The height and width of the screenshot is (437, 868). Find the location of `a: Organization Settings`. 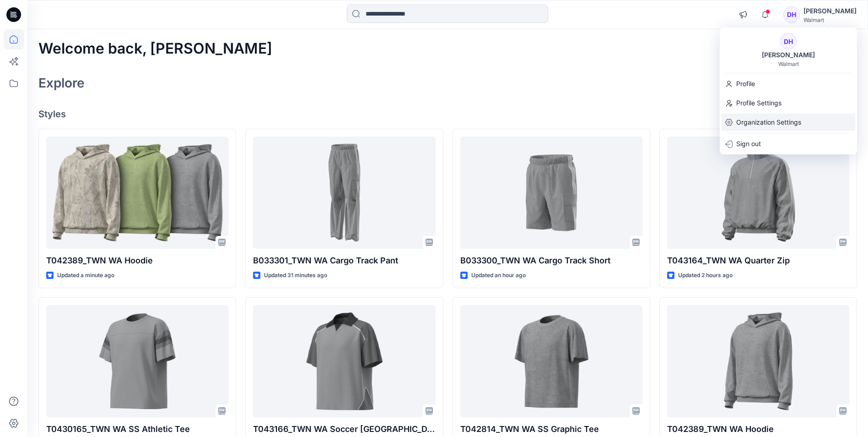

a: Organization Settings is located at coordinates (788, 122).